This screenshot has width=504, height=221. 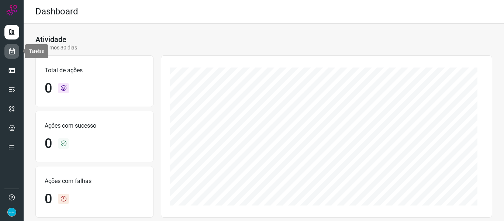 I want to click on p: Ações com sucesso, so click(x=94, y=126).